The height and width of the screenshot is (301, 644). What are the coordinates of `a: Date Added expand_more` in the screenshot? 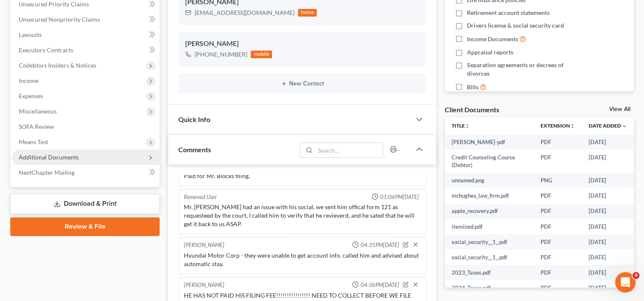 It's located at (607, 125).